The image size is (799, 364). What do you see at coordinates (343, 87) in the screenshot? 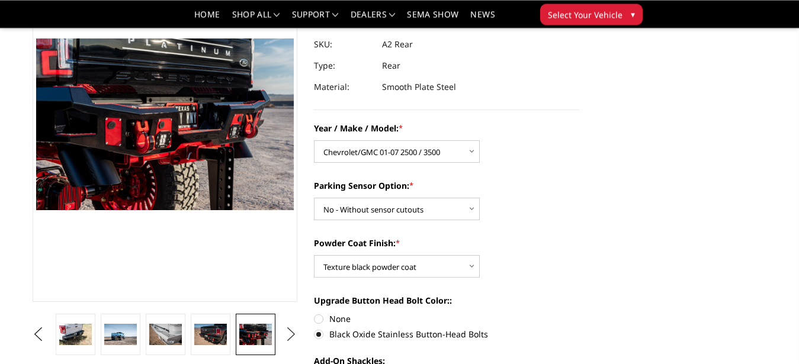
I see `dt: Material:` at bounding box center [343, 87].